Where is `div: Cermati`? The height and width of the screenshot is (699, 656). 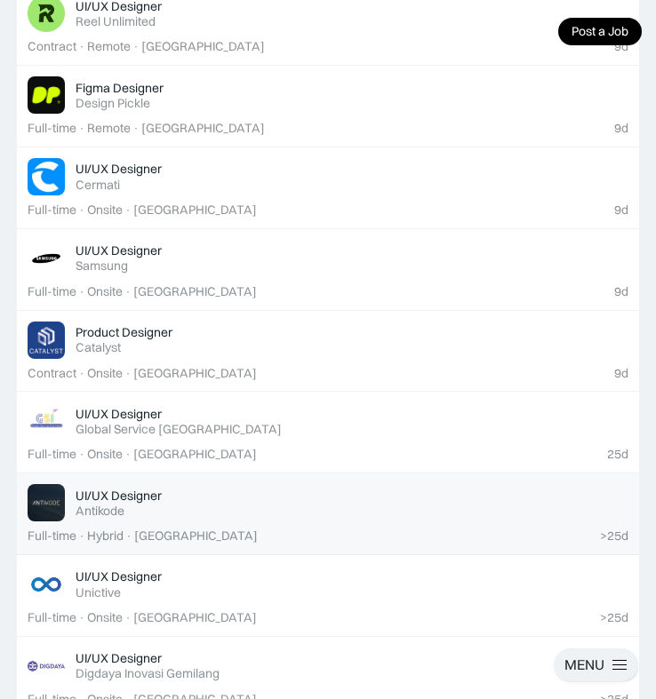
div: Cermati is located at coordinates (98, 185).